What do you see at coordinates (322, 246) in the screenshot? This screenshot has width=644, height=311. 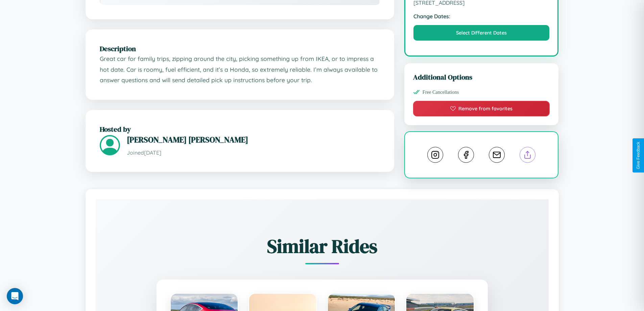 I see `h2: Similar Rides` at bounding box center [322, 246].